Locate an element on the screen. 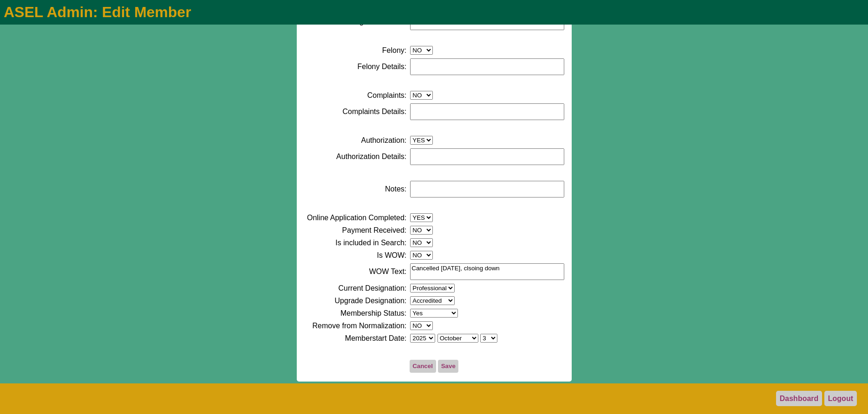  a: Dashboard is located at coordinates (799, 398).